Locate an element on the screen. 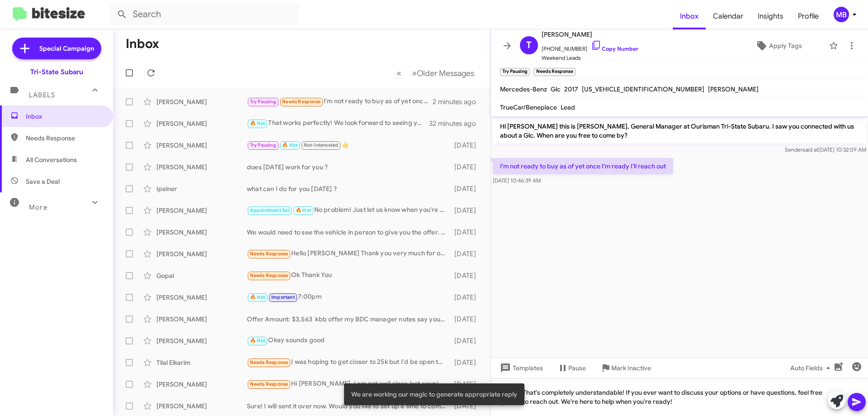 This screenshot has width=868, height=416. small: Try Pausing is located at coordinates (515, 72).